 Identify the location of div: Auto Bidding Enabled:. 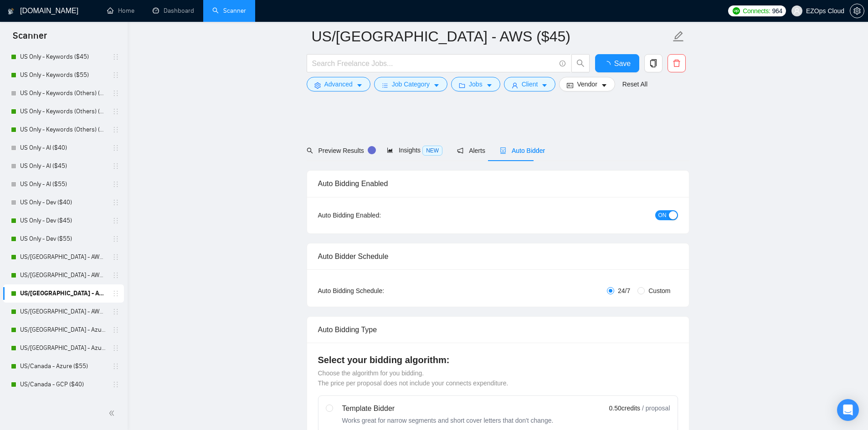
(378, 215).